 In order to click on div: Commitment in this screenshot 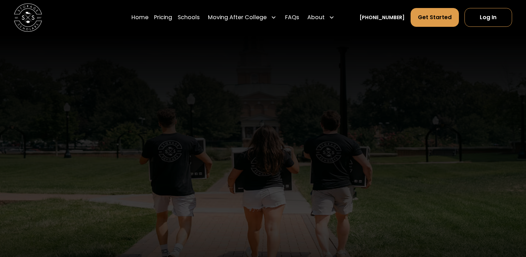, I will do `click(263, 210)`.